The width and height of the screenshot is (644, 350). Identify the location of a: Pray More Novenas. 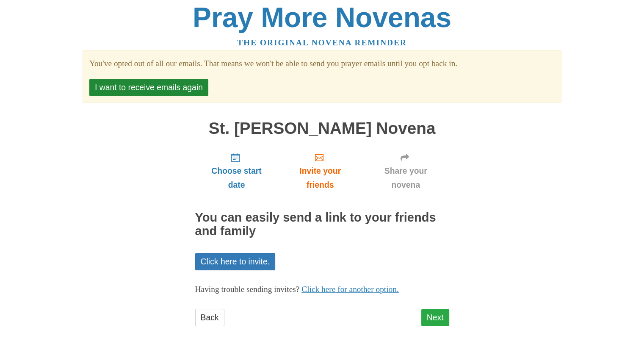
(322, 18).